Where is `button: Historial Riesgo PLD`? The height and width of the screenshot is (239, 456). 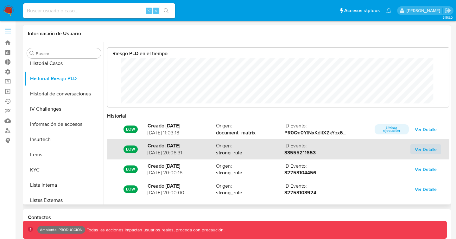
button: Historial Riesgo PLD is located at coordinates (64, 79).